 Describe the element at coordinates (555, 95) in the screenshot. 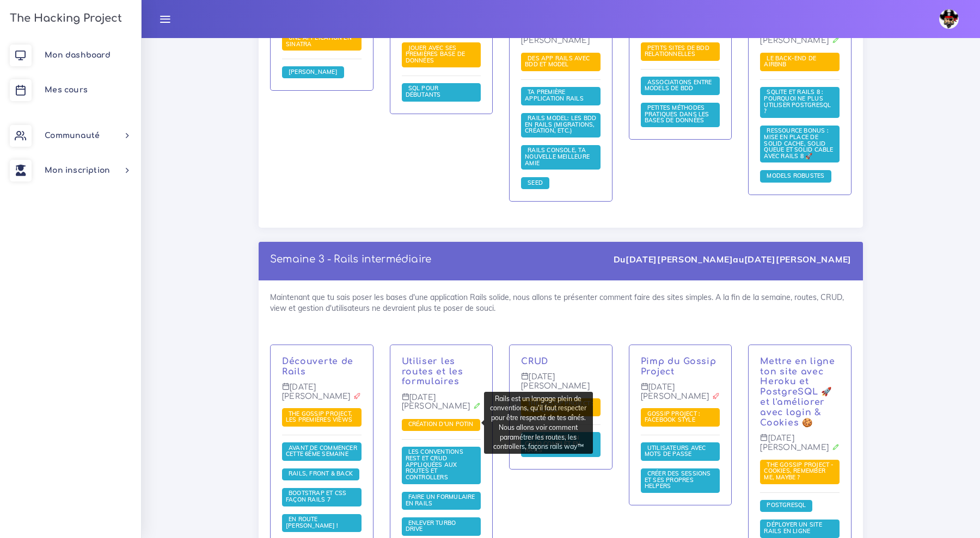

I see `span: Ta première application Rails` at that location.